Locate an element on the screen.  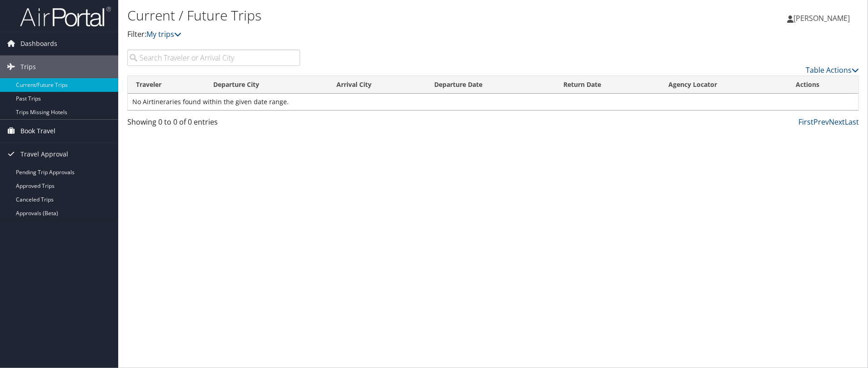
th: Agency Locator: activate to sort column ascending is located at coordinates (724, 85).